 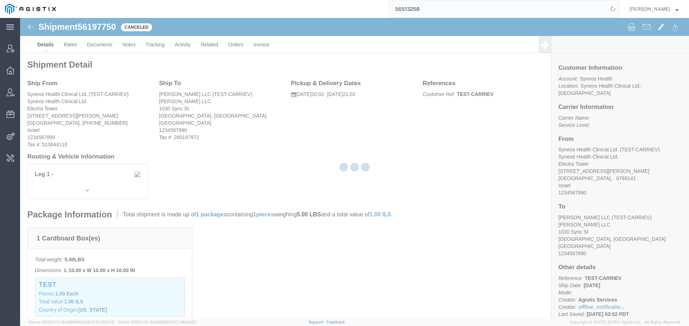 What do you see at coordinates (499, 9) in the screenshot?
I see `input: Search for shipment number, reference number` at bounding box center [499, 9].